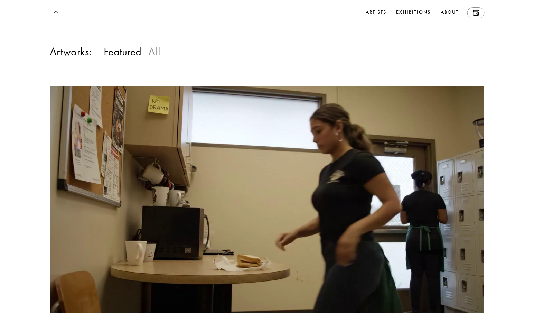 This screenshot has height=313, width=534. Describe the element at coordinates (154, 52) in the screenshot. I see `h3: All` at that location.